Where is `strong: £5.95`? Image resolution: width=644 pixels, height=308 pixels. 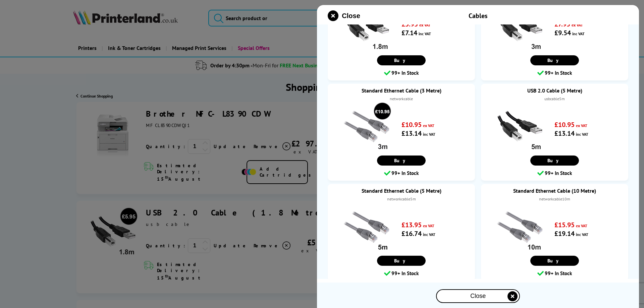 strong: £5.95 is located at coordinates (410, 24).